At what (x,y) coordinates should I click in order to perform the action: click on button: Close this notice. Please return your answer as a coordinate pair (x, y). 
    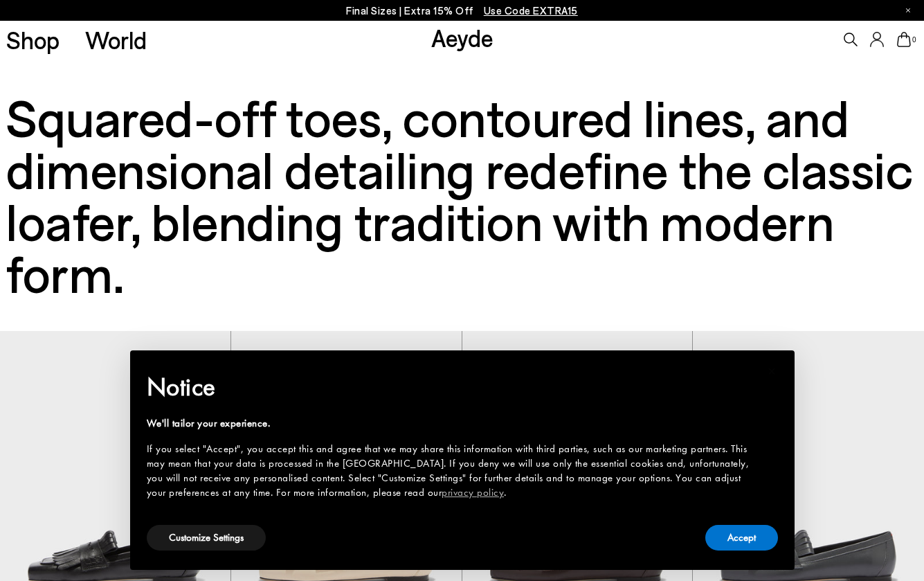
    Looking at the image, I should click on (773, 371).